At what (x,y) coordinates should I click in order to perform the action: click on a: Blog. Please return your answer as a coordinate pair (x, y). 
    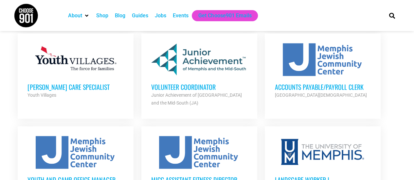
    Looking at the image, I should click on (120, 16).